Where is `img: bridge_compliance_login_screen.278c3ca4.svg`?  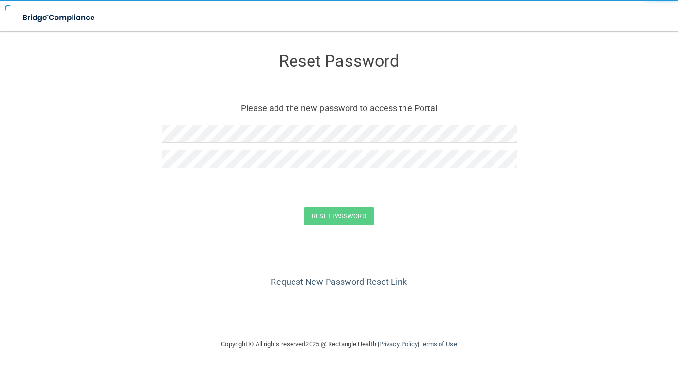
img: bridge_compliance_login_screen.278c3ca4.svg is located at coordinates (59, 18).